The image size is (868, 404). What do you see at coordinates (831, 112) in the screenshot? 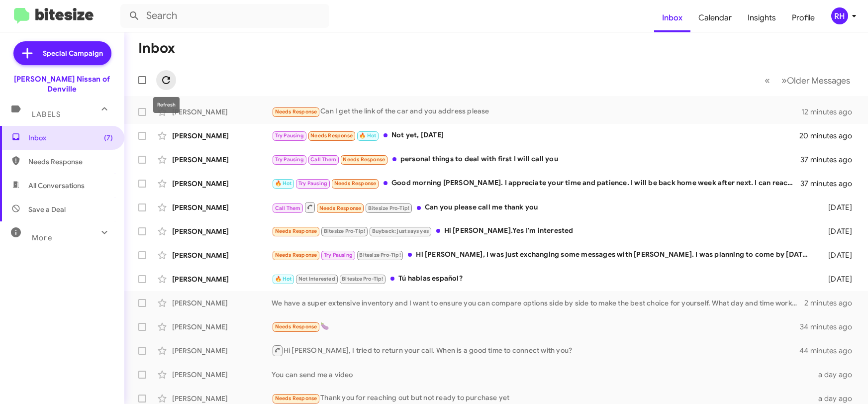
I see `div: 12 minutes ago` at bounding box center [831, 112].